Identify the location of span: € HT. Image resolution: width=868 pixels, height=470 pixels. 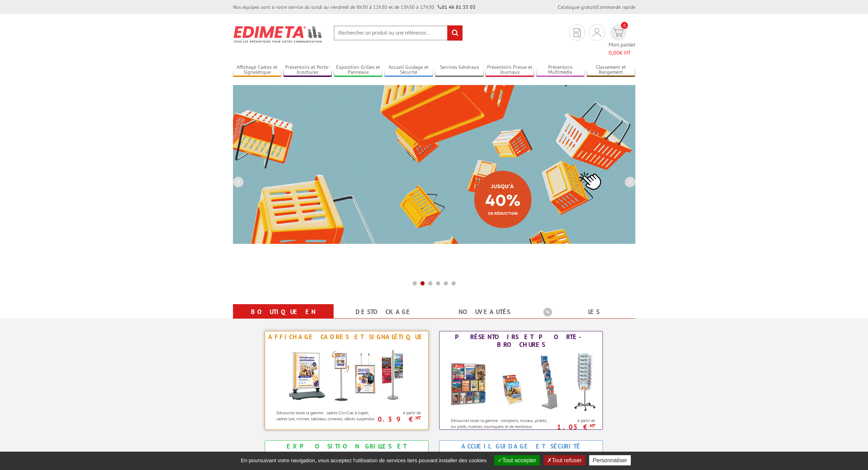
(622, 53).